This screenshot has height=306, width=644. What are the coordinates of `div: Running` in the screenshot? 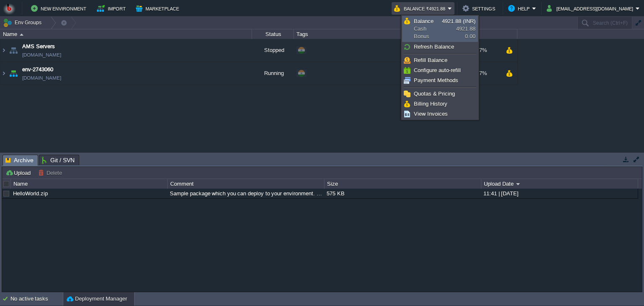 It's located at (273, 73).